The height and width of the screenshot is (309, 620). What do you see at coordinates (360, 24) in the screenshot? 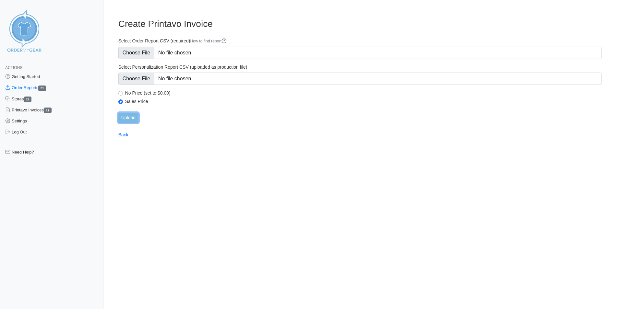
I see `h3: Create Printavo Invoice` at bounding box center [360, 24].